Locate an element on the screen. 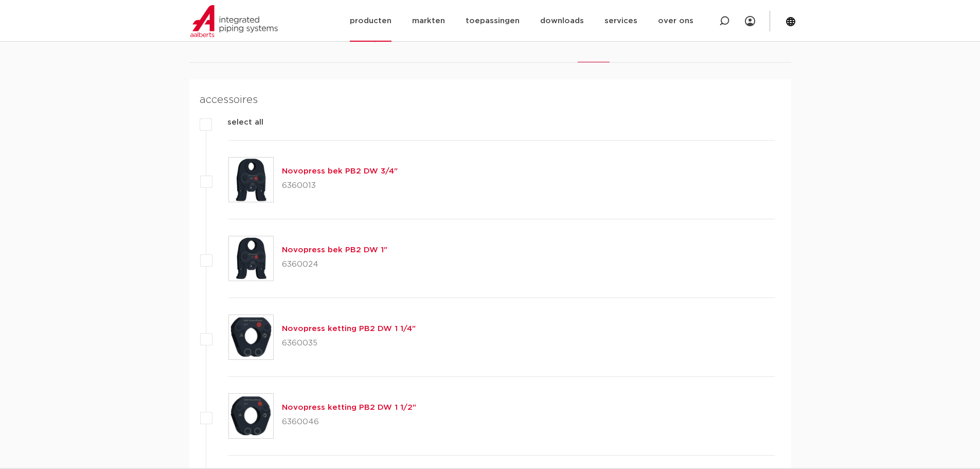 The height and width of the screenshot is (469, 980). img: Thumbnail for Novopress ketting PB2 DW 1 1/2" is located at coordinates (251, 416).